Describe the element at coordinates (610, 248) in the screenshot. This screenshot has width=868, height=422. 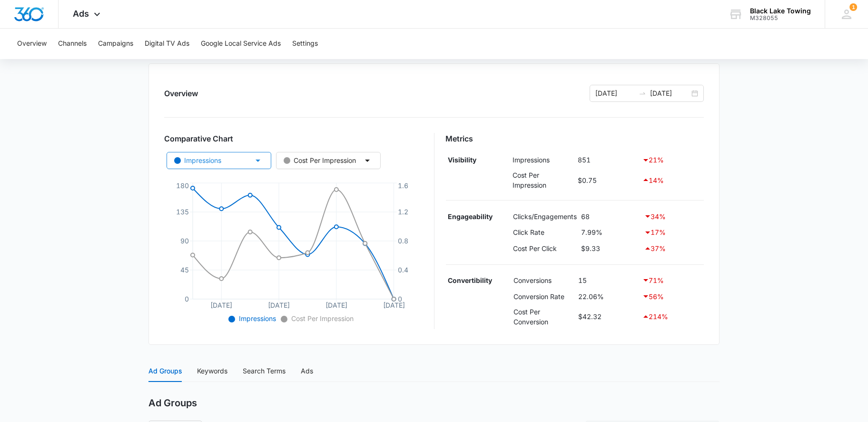
I see `td: $9.33` at that location.